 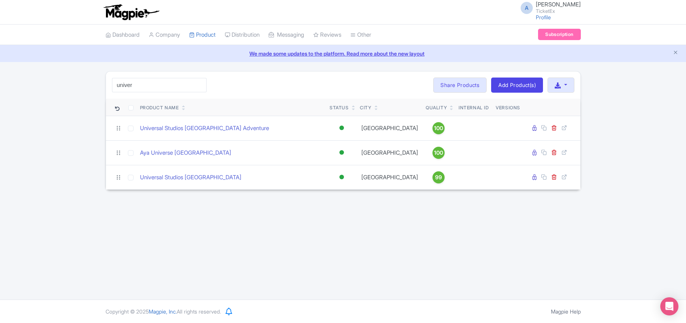 I want to click on a: Reviews, so click(x=327, y=35).